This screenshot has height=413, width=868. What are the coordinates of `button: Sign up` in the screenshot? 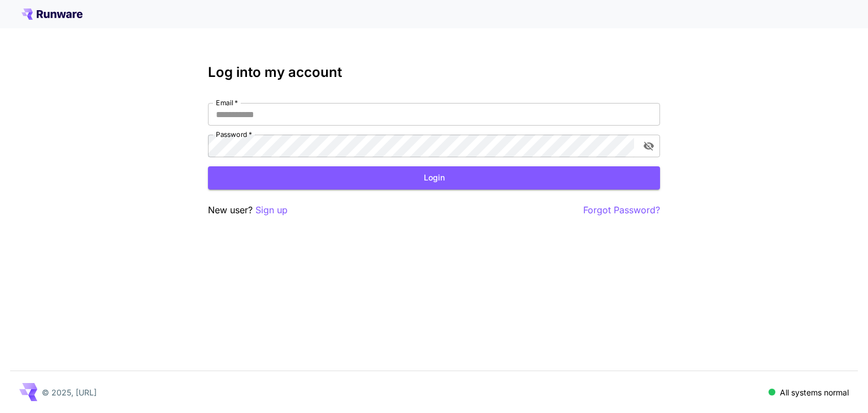 It's located at (272, 210).